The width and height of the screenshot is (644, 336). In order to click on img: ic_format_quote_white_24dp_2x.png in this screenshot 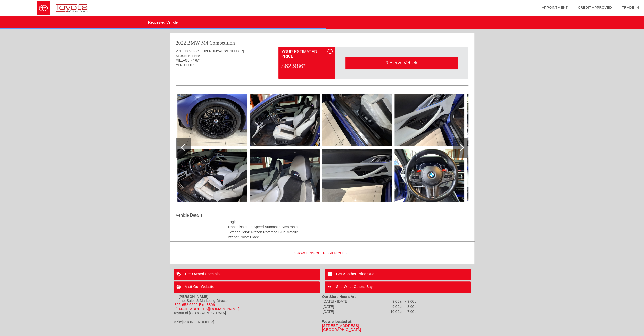, I will do `click(330, 287)`.